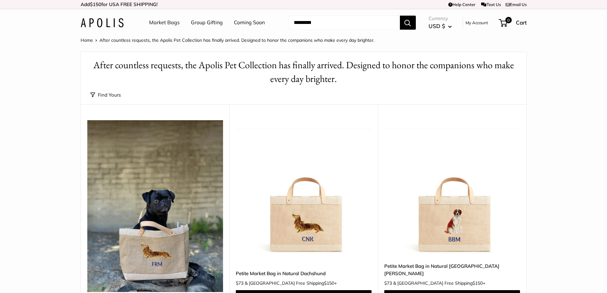  Describe the element at coordinates (440, 26) in the screenshot. I see `button: USD $` at that location.